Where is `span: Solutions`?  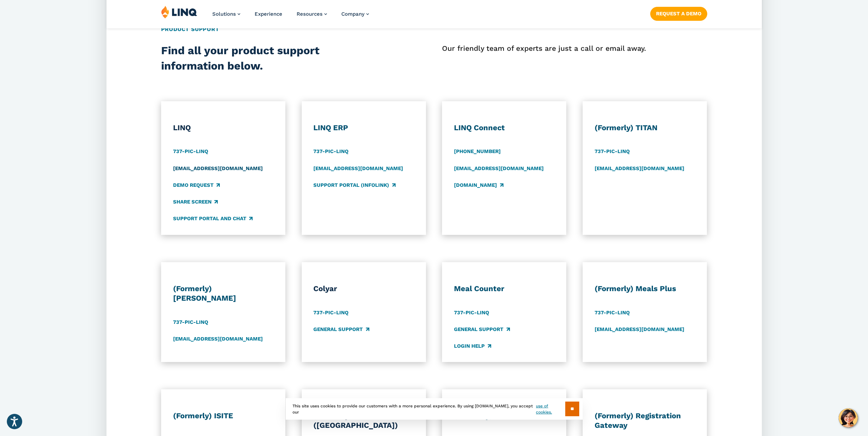
span: Solutions is located at coordinates (224, 14).